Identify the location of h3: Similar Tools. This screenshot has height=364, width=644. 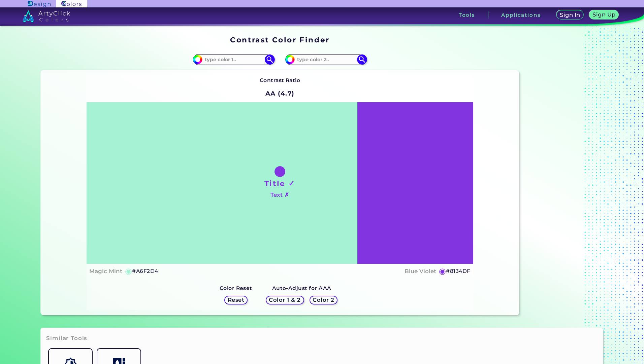
(66, 338).